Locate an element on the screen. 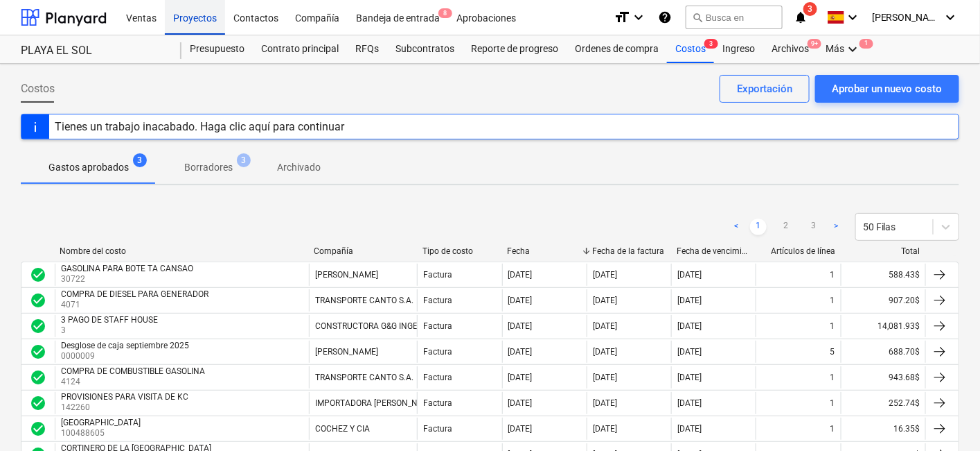 The height and width of the screenshot is (451, 980). div: Compañía is located at coordinates (363, 251).